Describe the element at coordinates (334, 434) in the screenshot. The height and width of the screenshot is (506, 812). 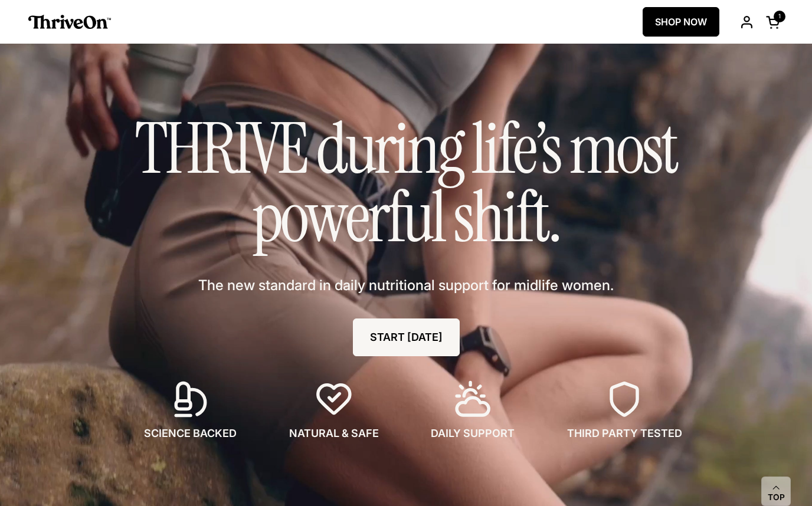
I see `span: NATURAL & SAFE` at that location.